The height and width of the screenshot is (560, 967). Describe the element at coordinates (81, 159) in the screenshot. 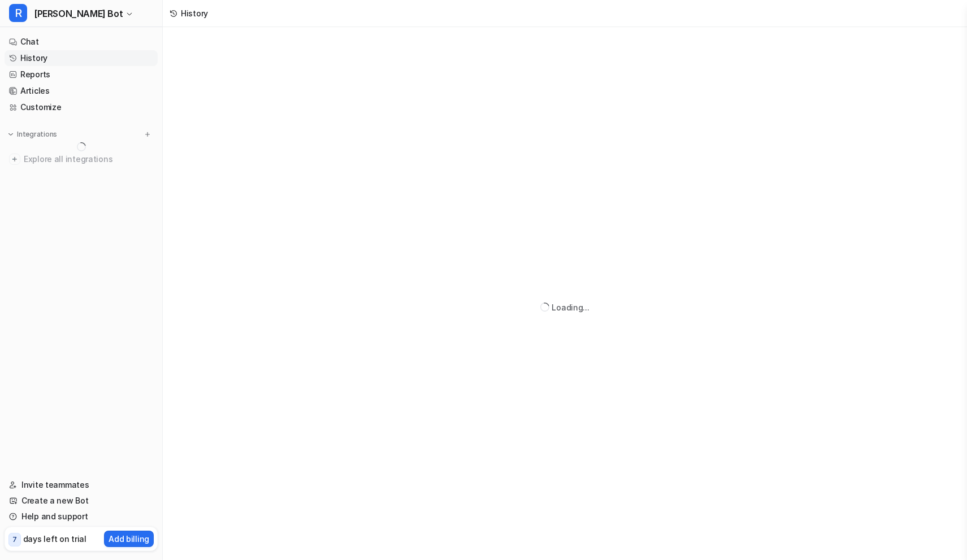

I see `a: Explore all integrations` at that location.